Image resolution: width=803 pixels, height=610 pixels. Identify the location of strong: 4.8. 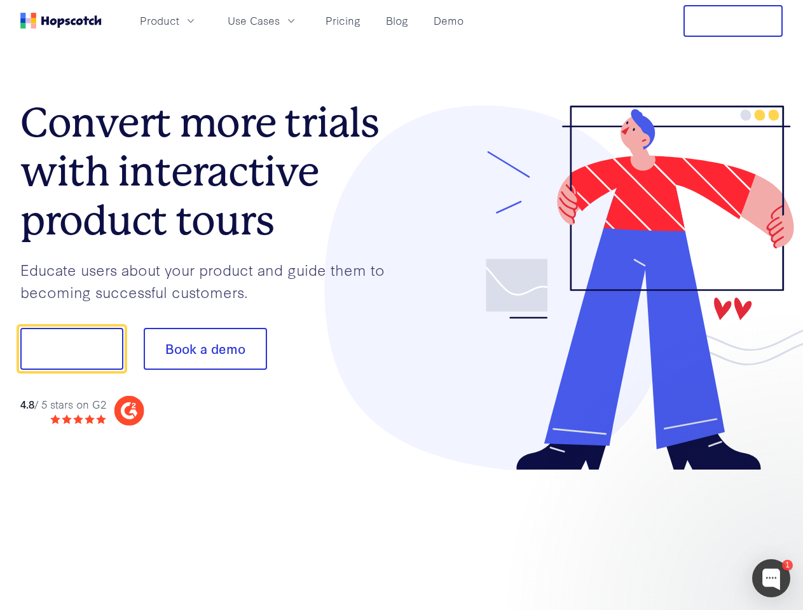
(27, 403).